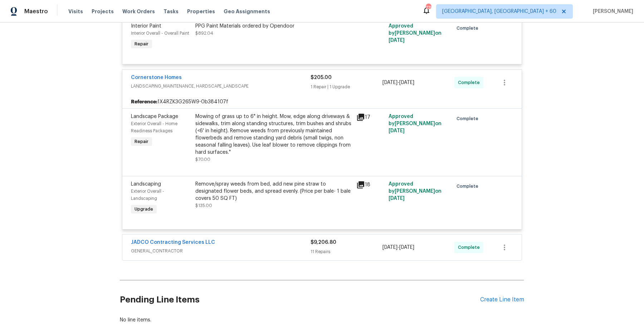 Image resolution: width=644 pixels, height=325 pixels. What do you see at coordinates (144, 102) in the screenshot?
I see `b: Reference:` at bounding box center [144, 102].